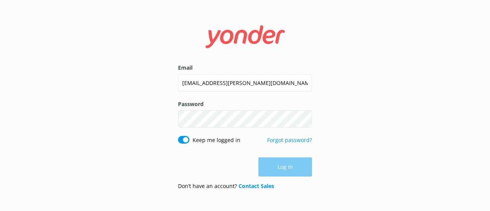 This screenshot has height=211, width=490. Describe the element at coordinates (216, 140) in the screenshot. I see `label: Keep me logged in` at that location.